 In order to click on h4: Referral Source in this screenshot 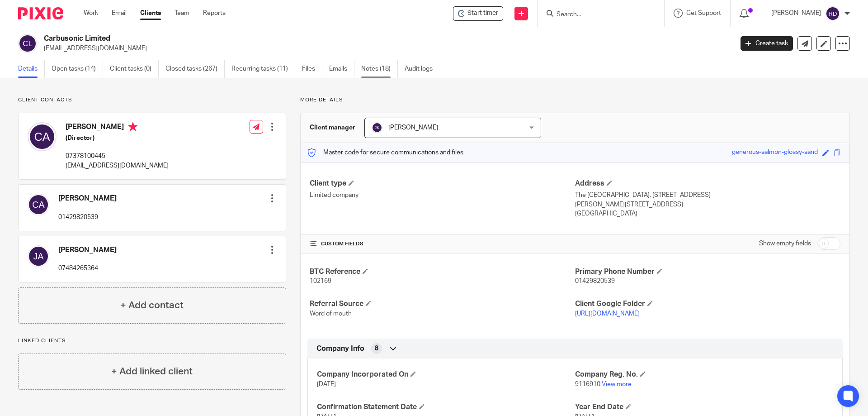, I will do `click(442, 304)`.